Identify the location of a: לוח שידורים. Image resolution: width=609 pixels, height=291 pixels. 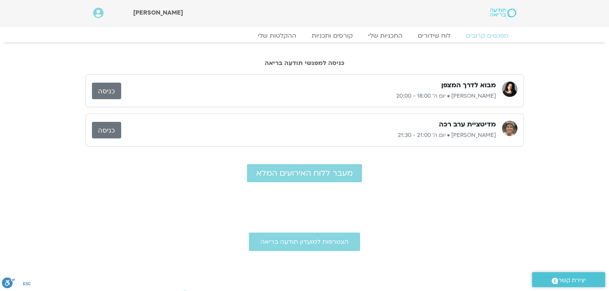
(434, 36).